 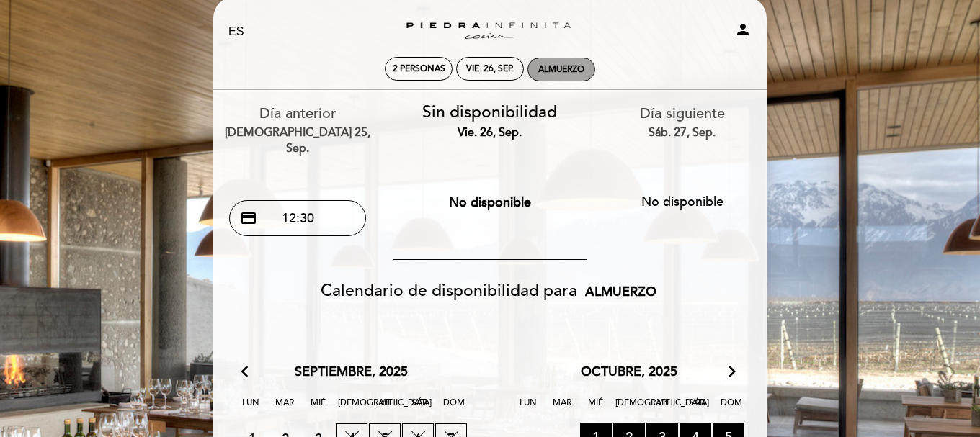 What do you see at coordinates (248, 372) in the screenshot?
I see `i: arrow_back_ios` at bounding box center [248, 372].